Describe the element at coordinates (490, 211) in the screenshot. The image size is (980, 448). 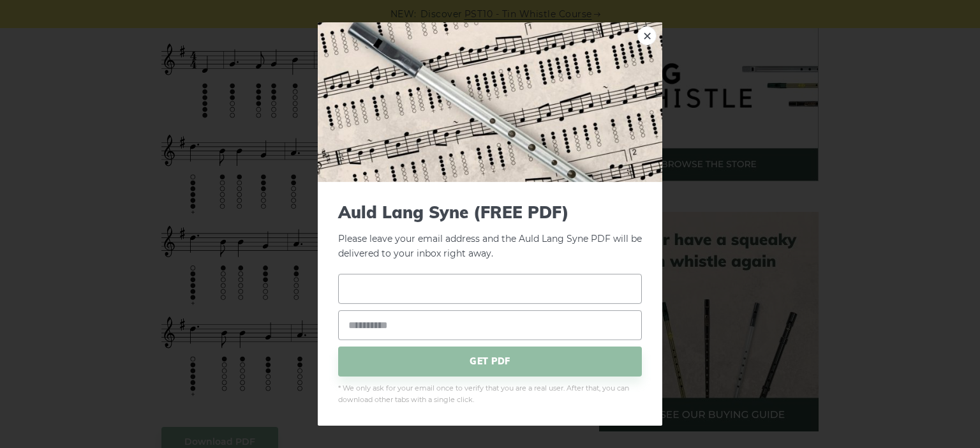
I see `span: Auld Lang Syne (FREE PDF)` at that location.